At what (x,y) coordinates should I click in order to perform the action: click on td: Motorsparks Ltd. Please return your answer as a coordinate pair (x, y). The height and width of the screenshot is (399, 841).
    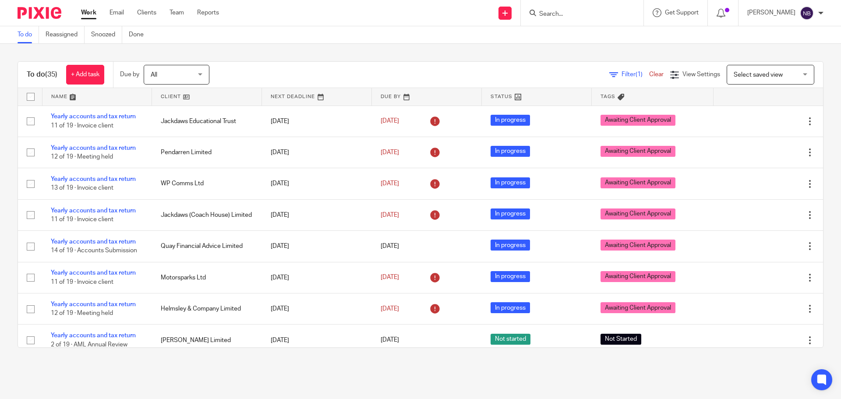
    Looking at the image, I should click on (207, 277).